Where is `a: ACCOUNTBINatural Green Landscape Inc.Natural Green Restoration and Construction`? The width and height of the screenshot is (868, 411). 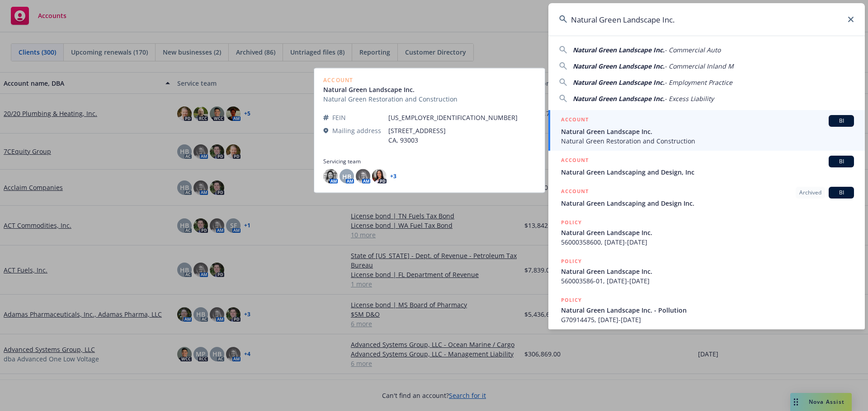 a: ACCOUNTBINatural Green Landscape Inc.Natural Green Restoration and Construction is located at coordinates (707, 130).